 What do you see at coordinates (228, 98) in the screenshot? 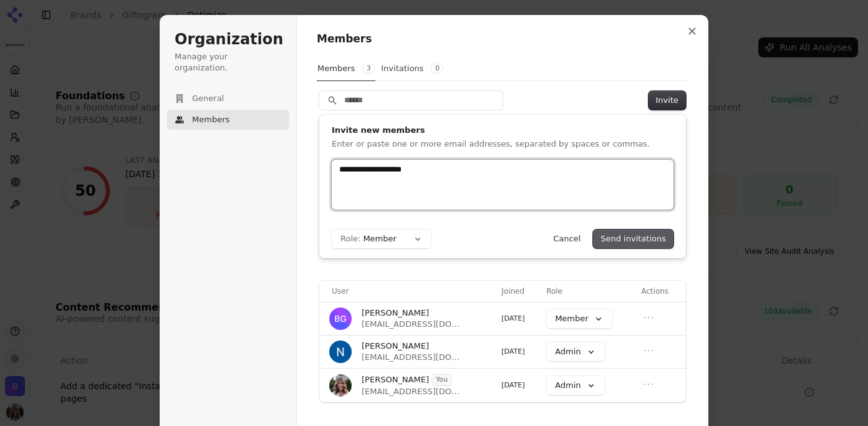
I see `button: General` at bounding box center [228, 98].